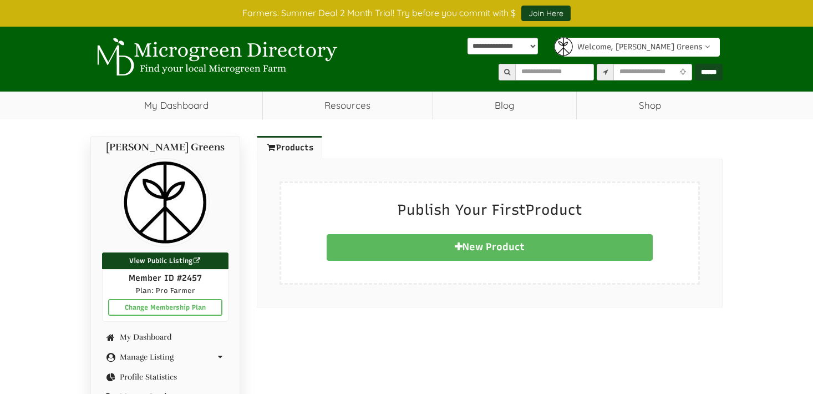 The width and height of the screenshot is (813, 394). What do you see at coordinates (546, 13) in the screenshot?
I see `a: Join Here` at bounding box center [546, 13].